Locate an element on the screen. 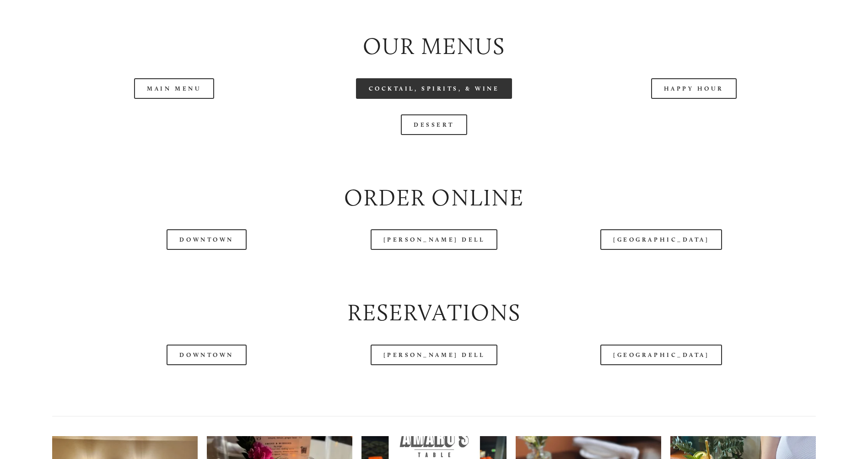 The height and width of the screenshot is (459, 868). h2: Order Online is located at coordinates (434, 198).